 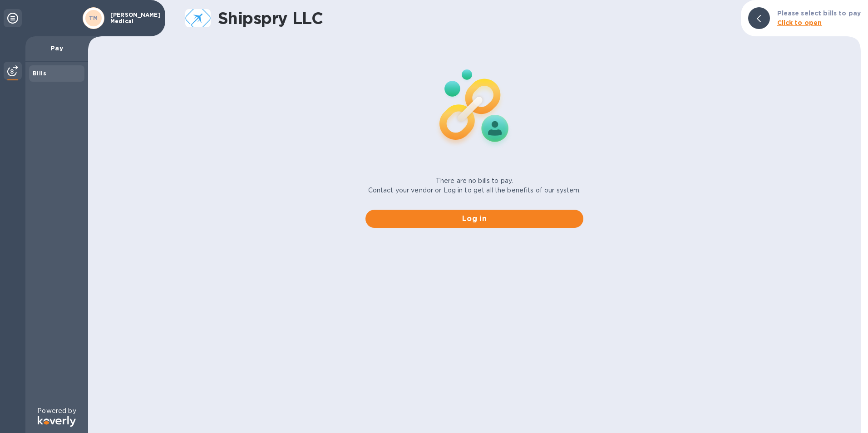 I want to click on span: Log in, so click(x=475, y=219).